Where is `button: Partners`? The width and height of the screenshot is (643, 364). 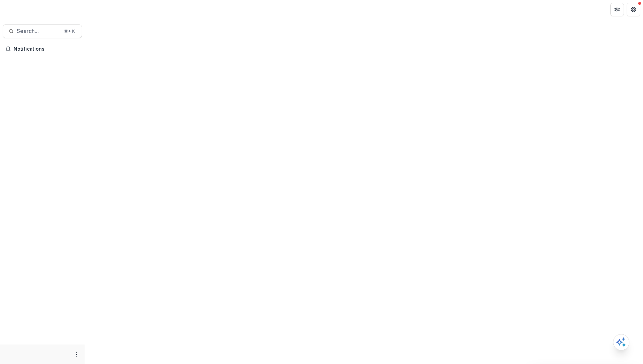 button: Partners is located at coordinates (617, 10).